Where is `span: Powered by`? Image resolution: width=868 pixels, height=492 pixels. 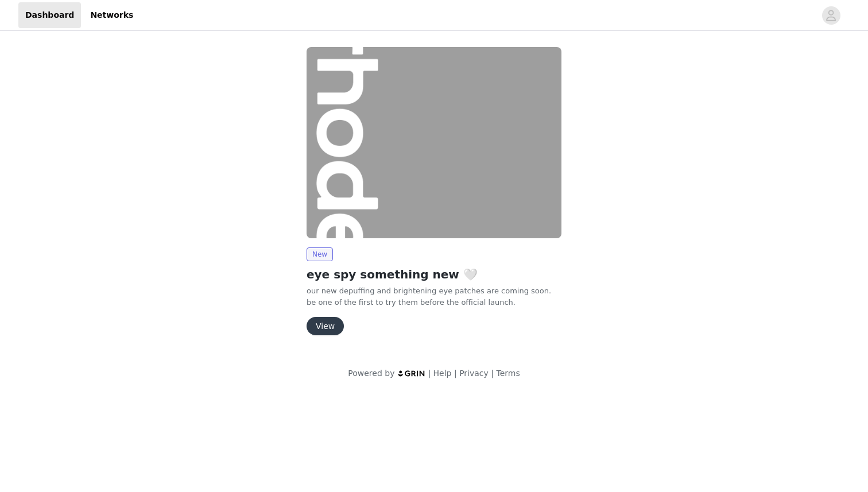
span: Powered by is located at coordinates (371, 374).